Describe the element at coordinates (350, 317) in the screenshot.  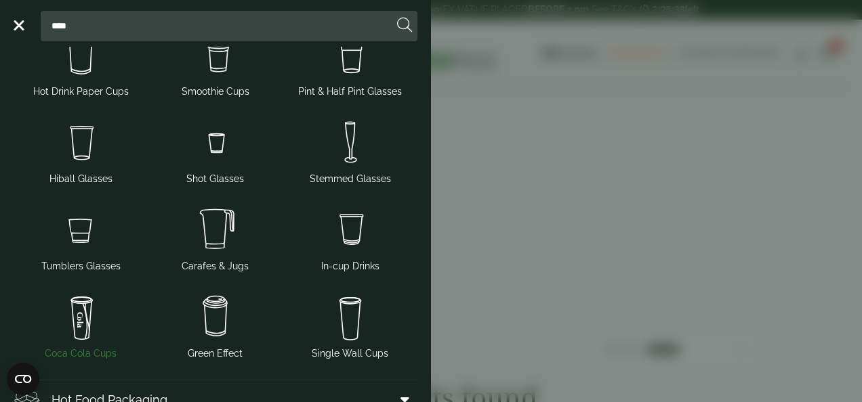
I see `img: plain-soda-cup.svg` at that location.